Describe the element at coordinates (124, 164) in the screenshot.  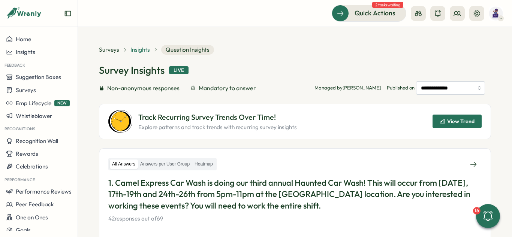
I see `label: All Answers` at that location.